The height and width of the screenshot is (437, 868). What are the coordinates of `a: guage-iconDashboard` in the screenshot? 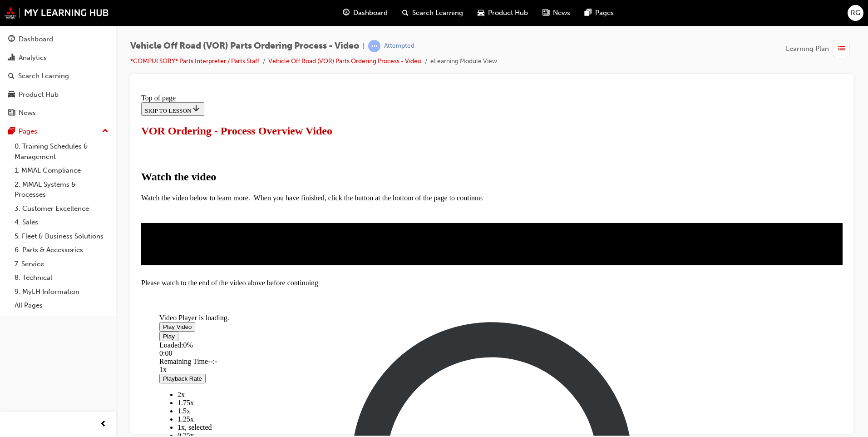 It's located at (365, 13).